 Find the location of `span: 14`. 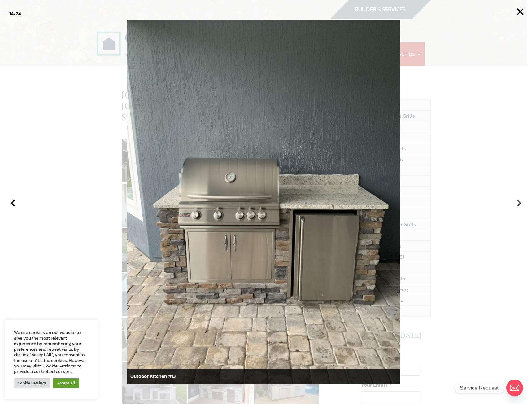

span: 14 is located at coordinates (11, 14).